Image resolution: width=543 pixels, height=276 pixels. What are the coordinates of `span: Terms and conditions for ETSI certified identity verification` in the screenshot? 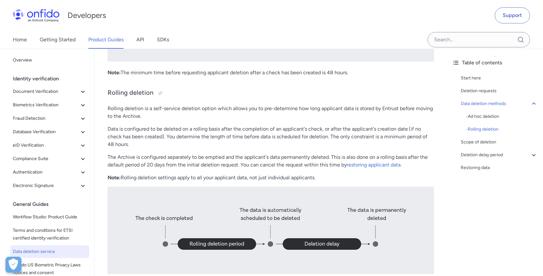 It's located at (50, 235).